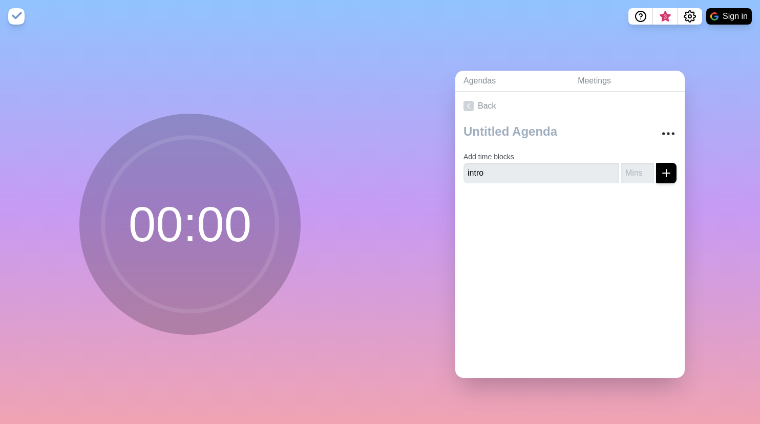 The width and height of the screenshot is (760, 424). I want to click on input: Name, so click(541, 173).